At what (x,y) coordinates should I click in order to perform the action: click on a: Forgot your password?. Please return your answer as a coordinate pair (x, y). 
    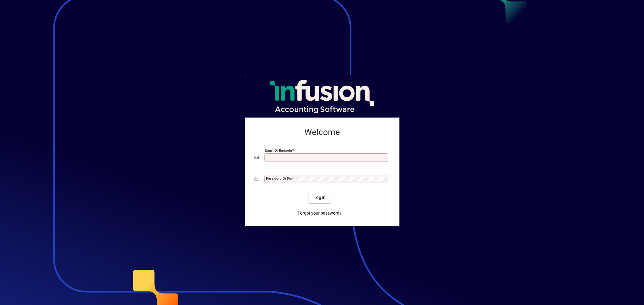
    Looking at the image, I should click on (319, 214).